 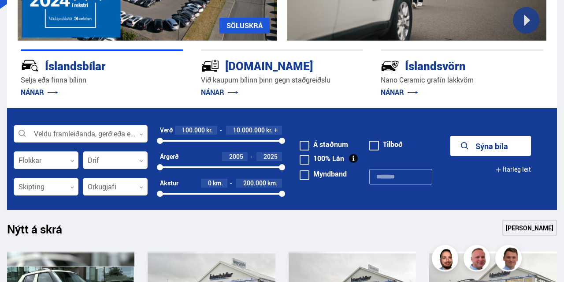 I want to click on img: nhp88E3Fdnt1Opn2.png, so click(x=447, y=259).